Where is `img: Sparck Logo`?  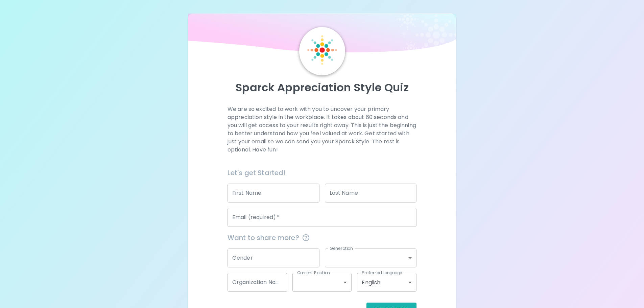
img: Sparck Logo is located at coordinates (322, 50).